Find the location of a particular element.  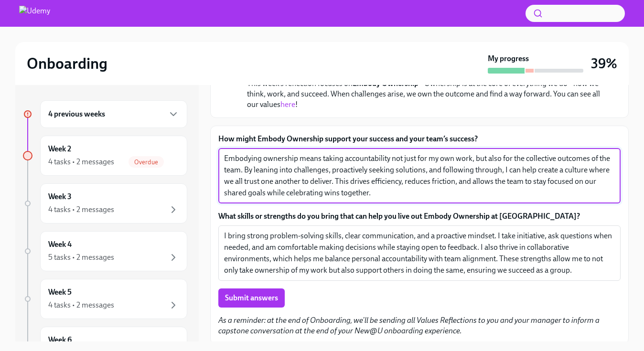

strong: My progress is located at coordinates (509, 59).